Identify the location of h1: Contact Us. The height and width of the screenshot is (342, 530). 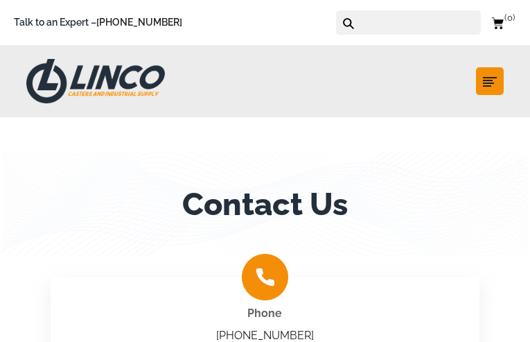
(265, 204).